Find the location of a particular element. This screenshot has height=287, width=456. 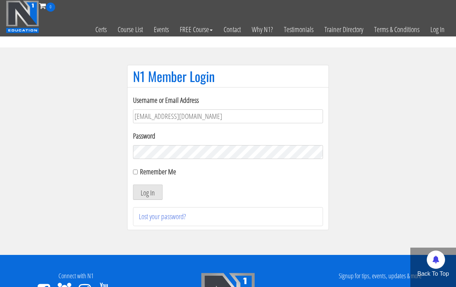

a: Course List is located at coordinates (130, 30).